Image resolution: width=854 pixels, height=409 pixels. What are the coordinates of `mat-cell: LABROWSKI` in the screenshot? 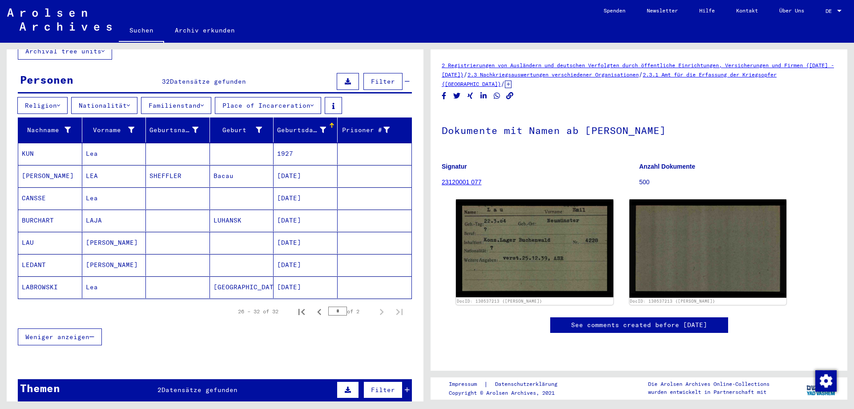 It's located at (50, 287).